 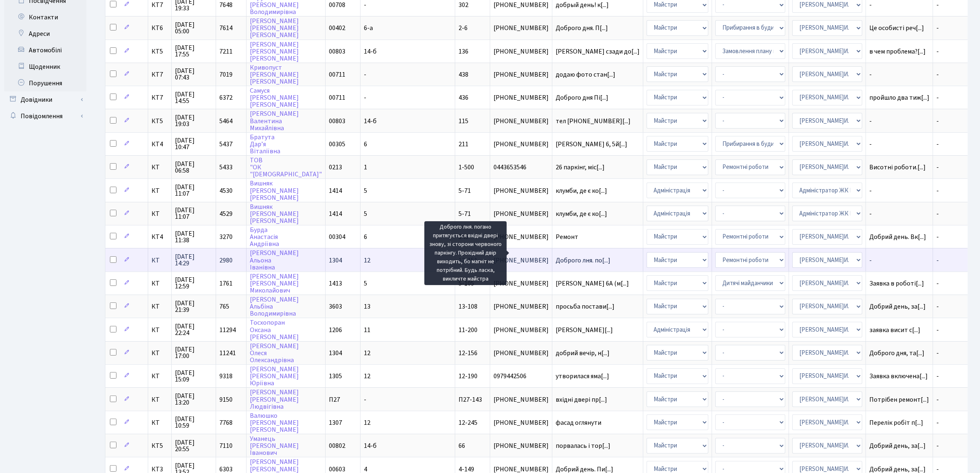 I want to click on span: 00304, so click(x=337, y=236).